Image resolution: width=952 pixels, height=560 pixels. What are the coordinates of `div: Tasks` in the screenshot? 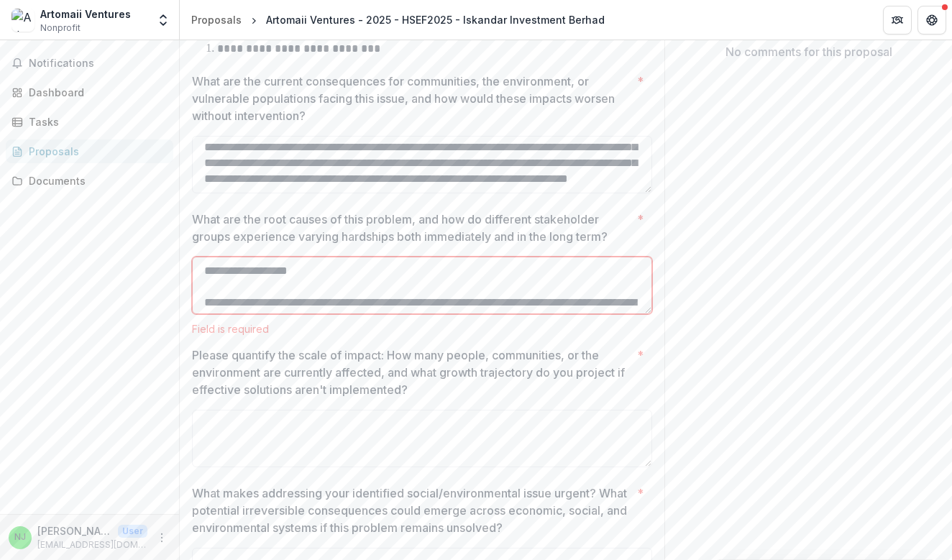 It's located at (95, 121).